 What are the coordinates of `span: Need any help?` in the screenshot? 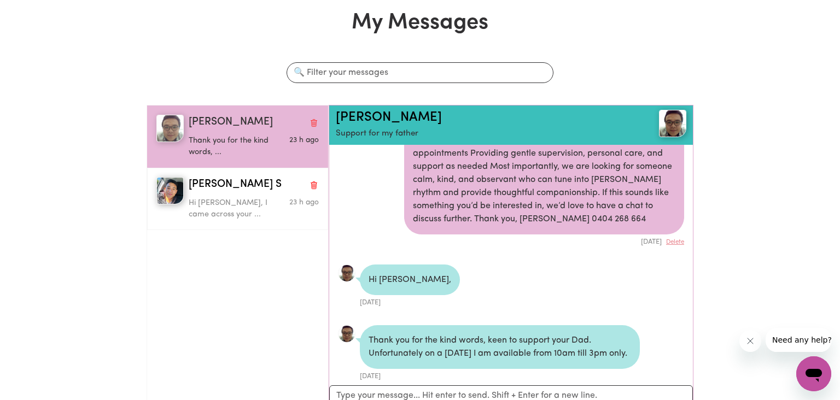 It's located at (36, 12).